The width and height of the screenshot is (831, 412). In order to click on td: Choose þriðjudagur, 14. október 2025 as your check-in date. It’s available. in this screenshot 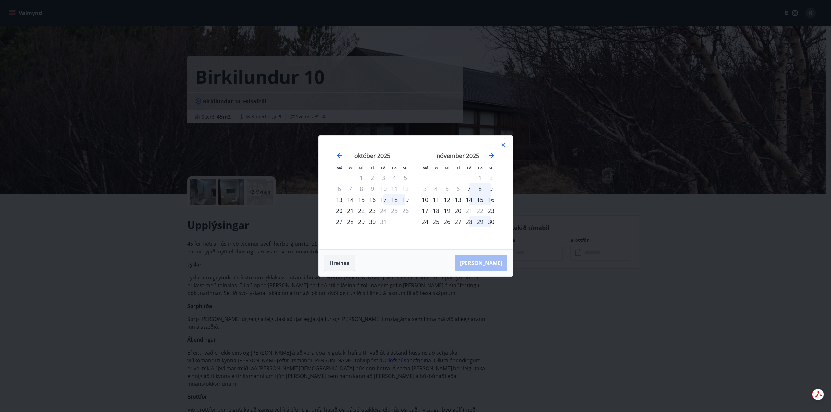, I will do `click(350, 200)`.